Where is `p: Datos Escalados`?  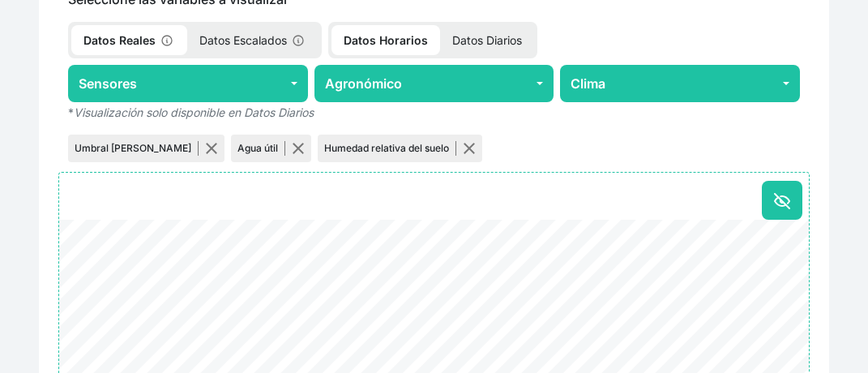 p: Datos Escalados is located at coordinates (253, 40).